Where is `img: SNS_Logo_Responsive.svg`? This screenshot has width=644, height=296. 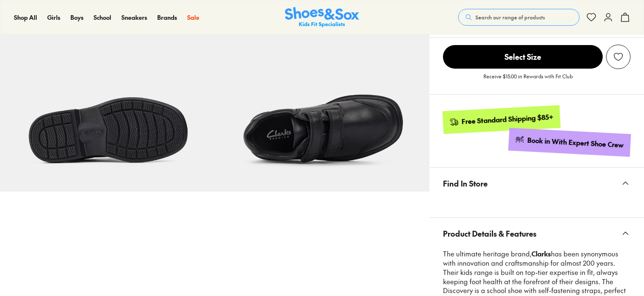 img: SNS_Logo_Responsive.svg is located at coordinates (322, 17).